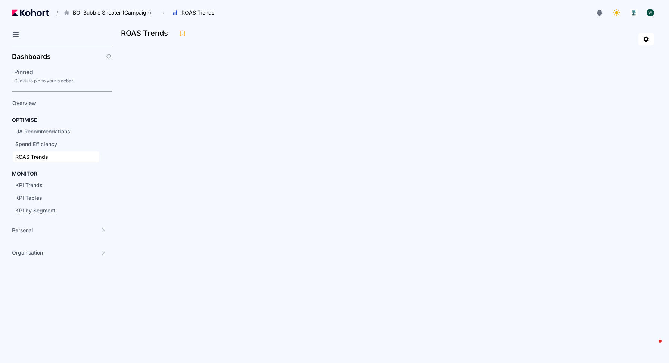  Describe the element at coordinates (22, 231) in the screenshot. I see `span: Personal` at that location.